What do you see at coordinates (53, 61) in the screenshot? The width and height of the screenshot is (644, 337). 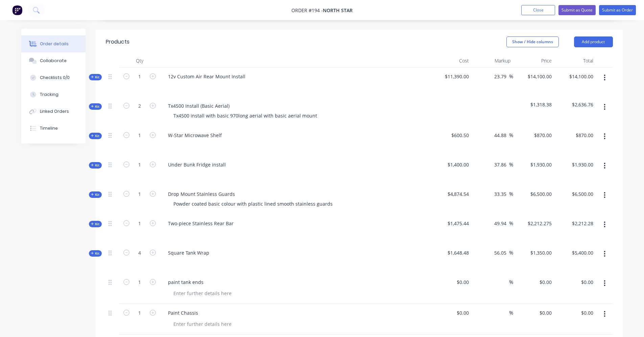 I see `div: Collaborate` at bounding box center [53, 61].